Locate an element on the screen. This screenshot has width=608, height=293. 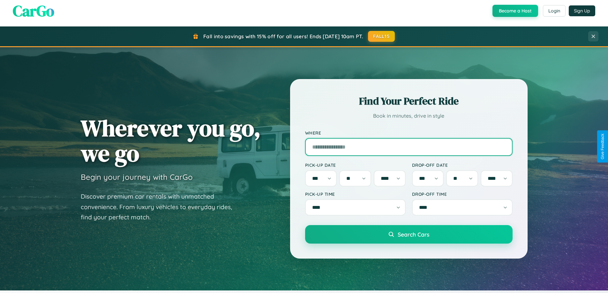
p: Book in minutes, drive in style is located at coordinates (409, 116).